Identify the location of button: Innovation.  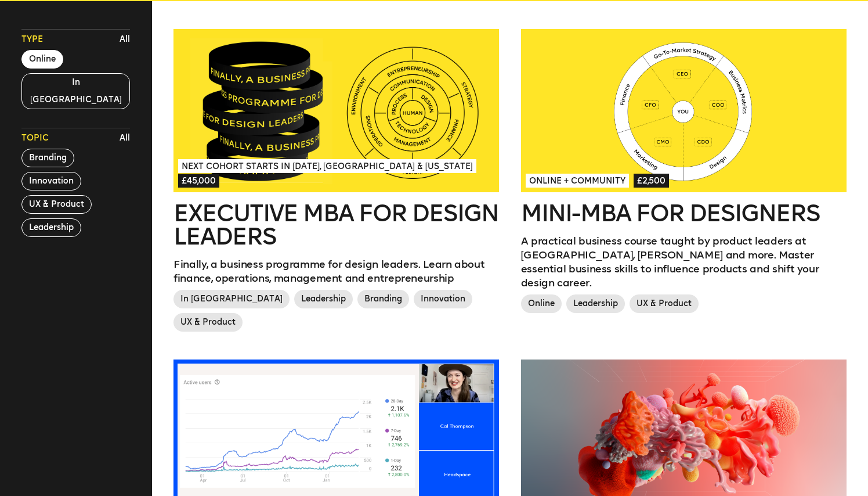
(51, 181).